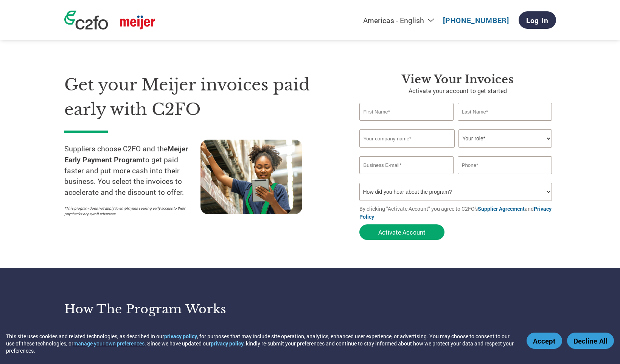 Image resolution: width=620 pixels, height=364 pixels. Describe the element at coordinates (505, 165) in the screenshot. I see `input: Phone*` at that location.